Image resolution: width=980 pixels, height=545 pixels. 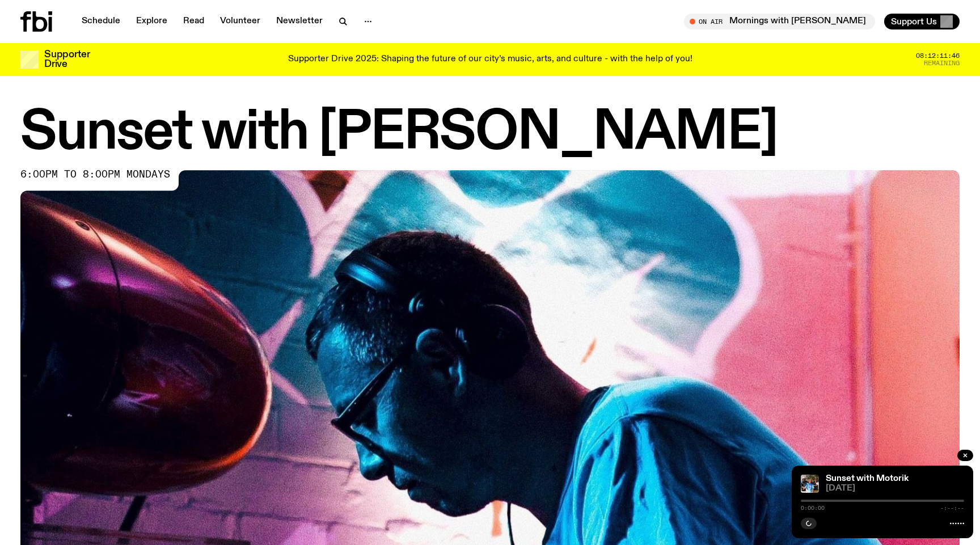 I want to click on a: Schedule, so click(x=101, y=22).